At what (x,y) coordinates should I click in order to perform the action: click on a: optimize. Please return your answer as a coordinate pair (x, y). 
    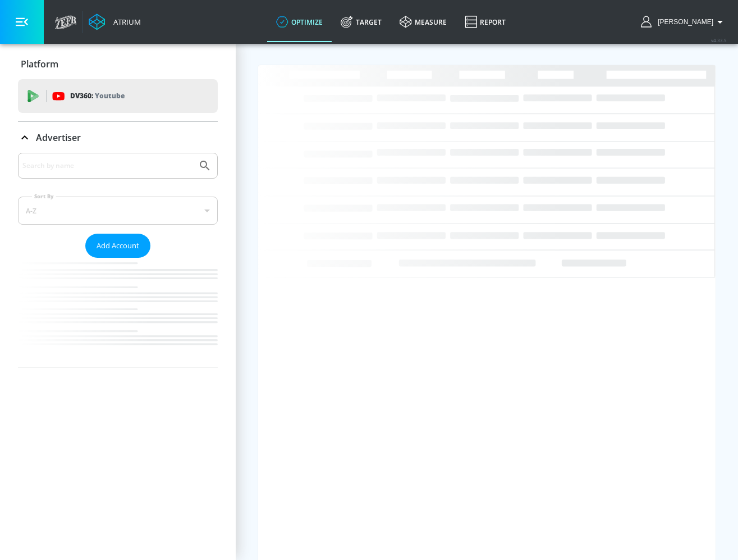
    Looking at the image, I should click on (299, 22).